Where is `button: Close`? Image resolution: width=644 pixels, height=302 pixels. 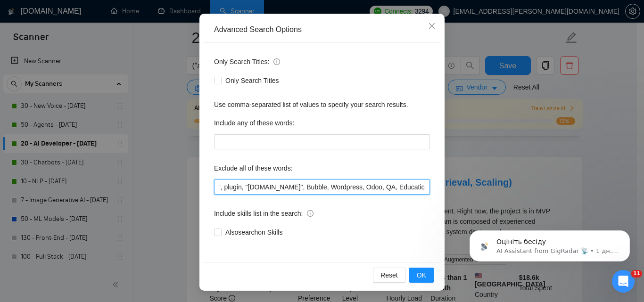 button: Close is located at coordinates (432, 26).